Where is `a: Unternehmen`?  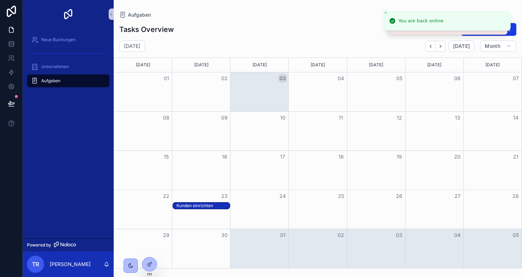
a: Unternehmen is located at coordinates (68, 67).